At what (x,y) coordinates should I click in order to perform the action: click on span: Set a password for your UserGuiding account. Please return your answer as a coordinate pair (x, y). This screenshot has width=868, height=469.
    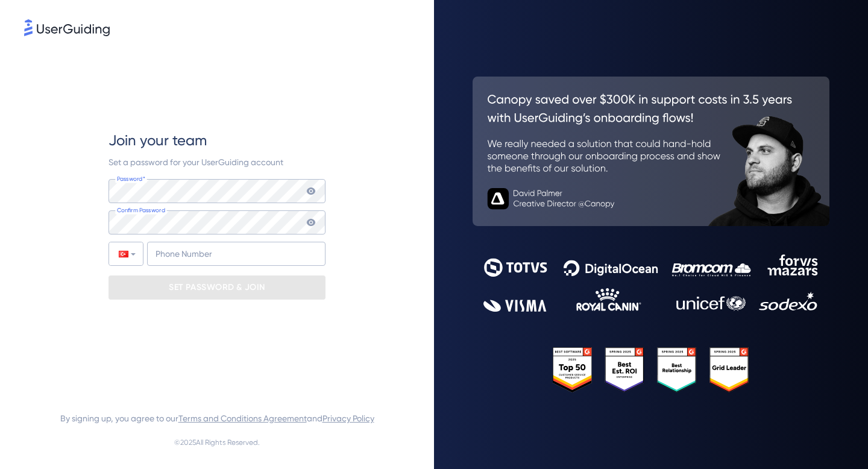
    Looking at the image, I should click on (196, 162).